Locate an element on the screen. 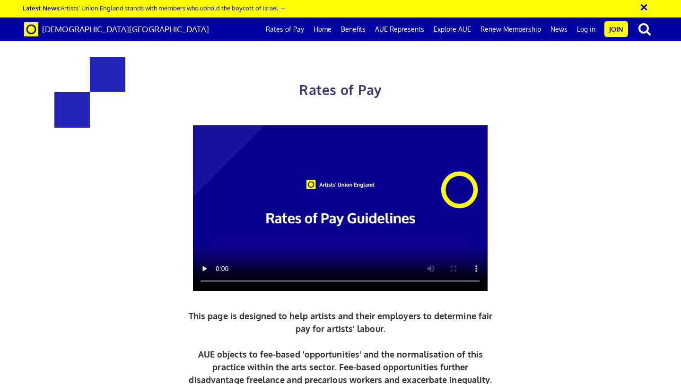  a: Explore AUE is located at coordinates (452, 29).